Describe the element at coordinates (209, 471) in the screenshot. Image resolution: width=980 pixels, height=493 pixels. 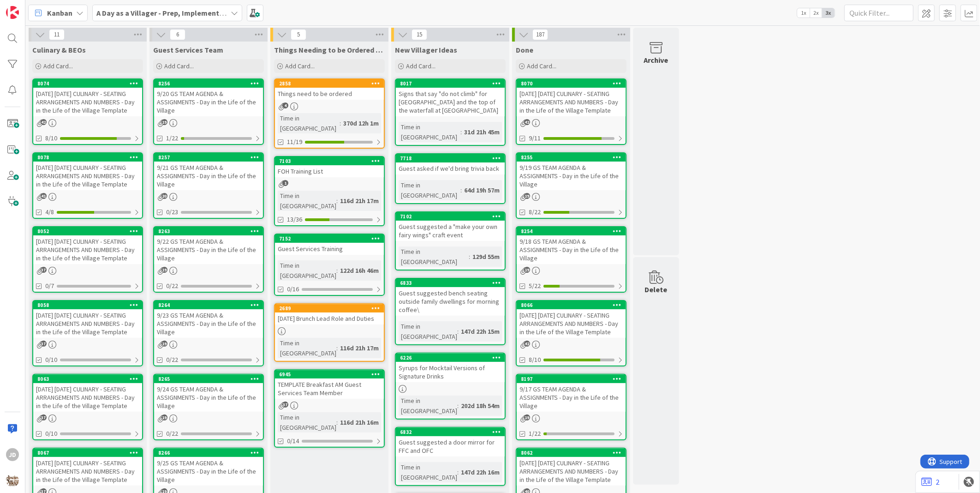
I see `div: 9/25 GS TEAM AGENDA & ASSIGNMENTS - Day in the Life of the Village` at that location.